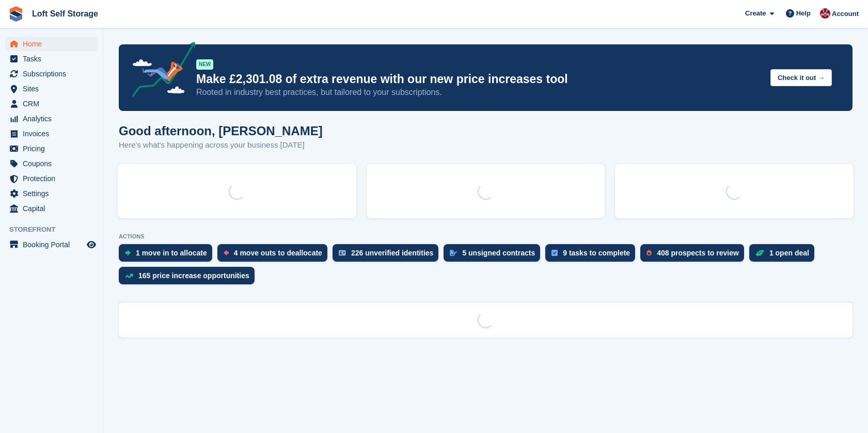 The image size is (868, 433). I want to click on span: Booking Portal, so click(54, 245).